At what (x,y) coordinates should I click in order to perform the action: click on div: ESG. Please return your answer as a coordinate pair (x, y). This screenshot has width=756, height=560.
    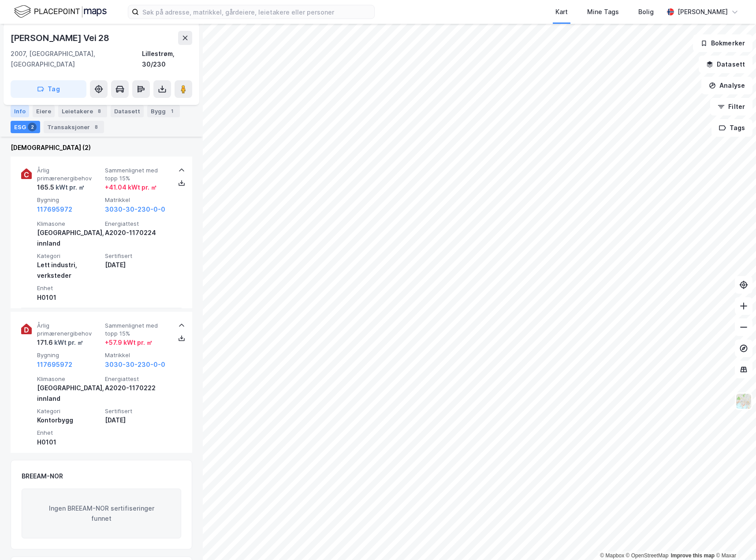
    Looking at the image, I should click on (25, 127).